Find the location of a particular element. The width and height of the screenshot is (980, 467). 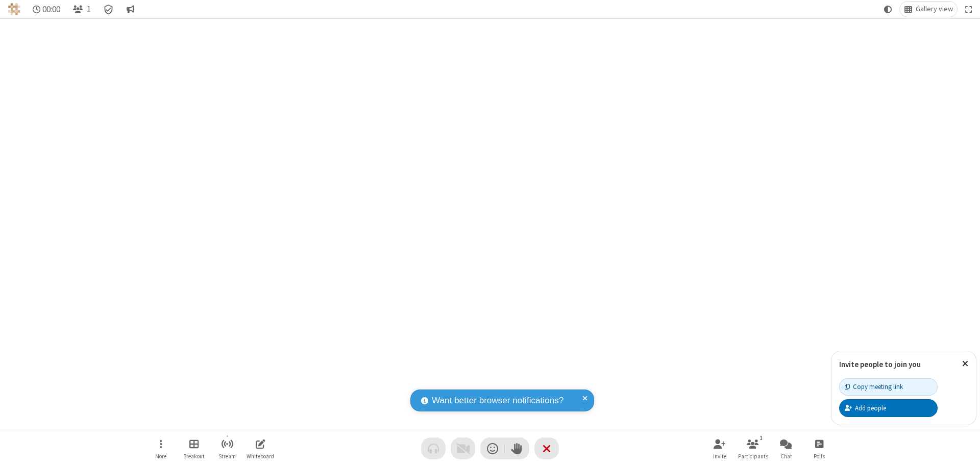

div: Meeting details Encryption enabled is located at coordinates (109, 9).